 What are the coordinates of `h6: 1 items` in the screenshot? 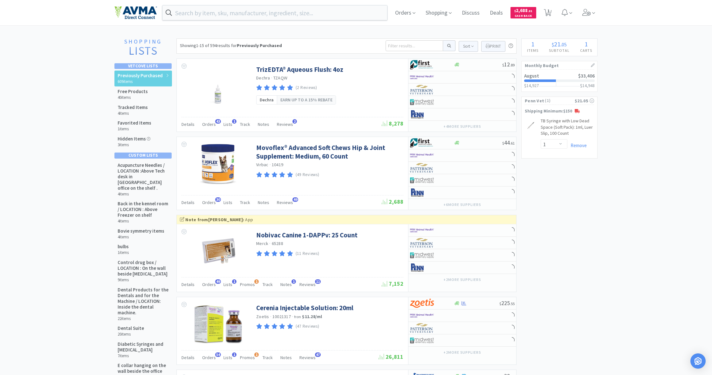 It's located at (123, 253).